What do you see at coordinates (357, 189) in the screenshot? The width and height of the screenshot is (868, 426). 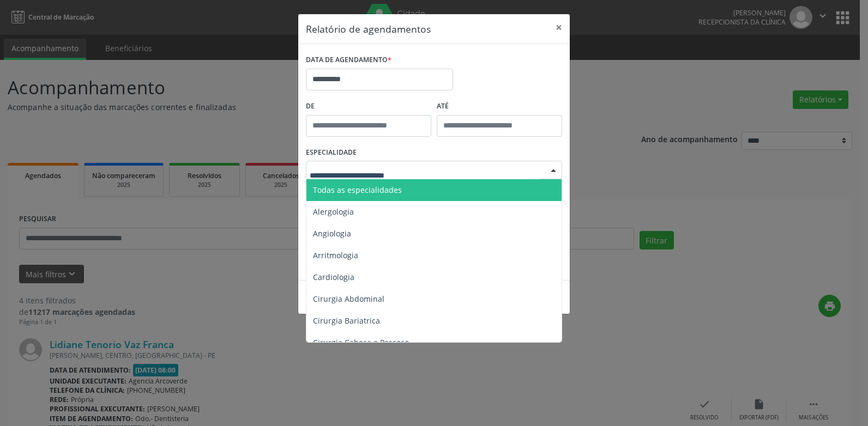 I see `span: Todas as especialidades` at bounding box center [357, 189].